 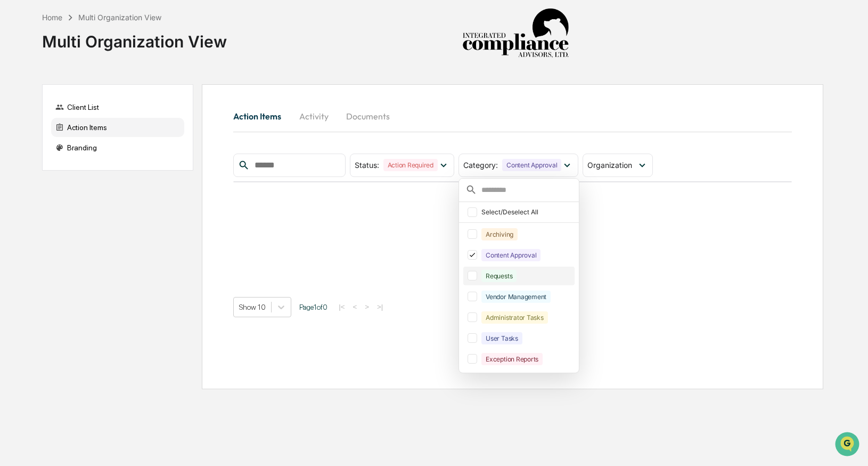 What do you see at coordinates (515, 317) in the screenshot?
I see `div: Administrator Tasks` at bounding box center [515, 317].